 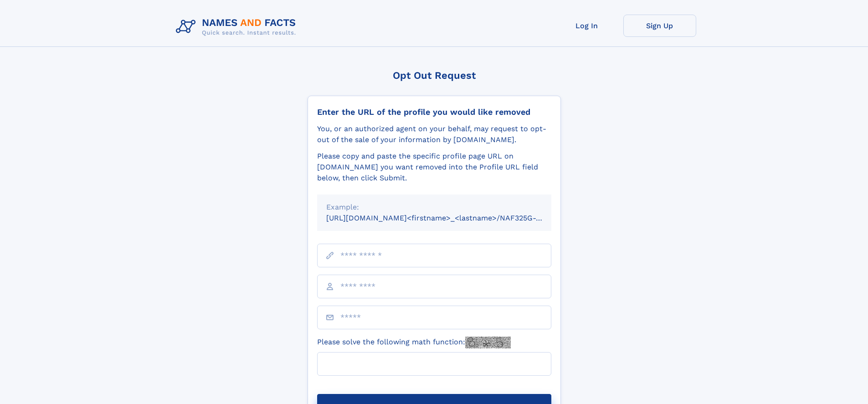 I want to click on a: Log In, so click(x=587, y=25).